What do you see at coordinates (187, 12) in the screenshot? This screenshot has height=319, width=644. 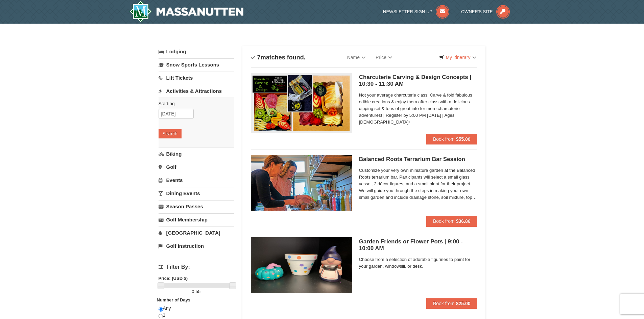 I see `a: Massanutten Resort` at bounding box center [187, 12].